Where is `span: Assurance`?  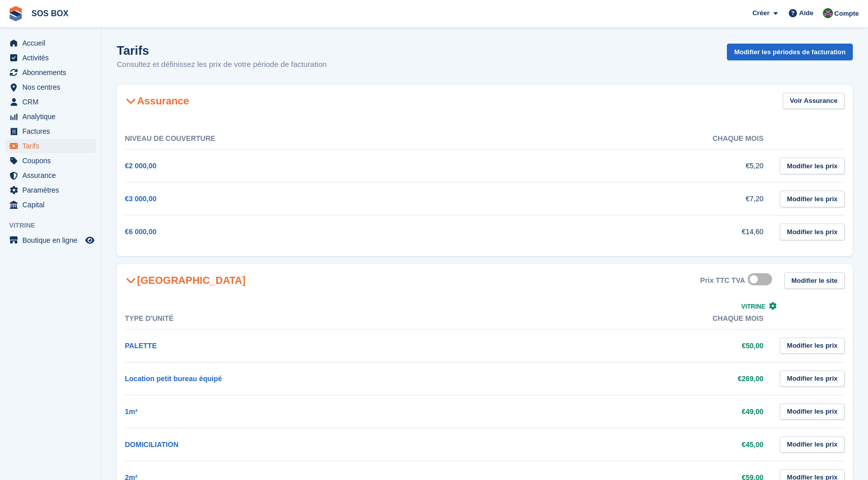 span: Assurance is located at coordinates (53, 176).